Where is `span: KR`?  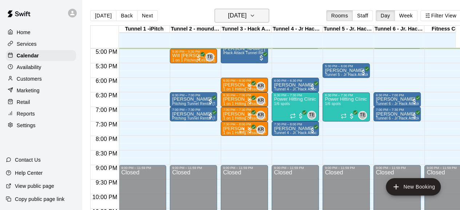
span: KR is located at coordinates (261, 101).